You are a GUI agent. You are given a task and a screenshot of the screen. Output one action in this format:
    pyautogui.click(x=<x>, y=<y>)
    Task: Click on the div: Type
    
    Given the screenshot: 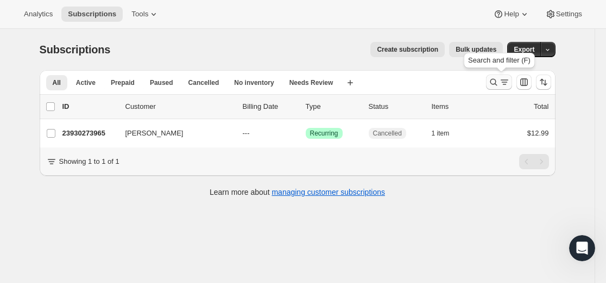 What is the action you would take?
    pyautogui.click(x=333, y=106)
    